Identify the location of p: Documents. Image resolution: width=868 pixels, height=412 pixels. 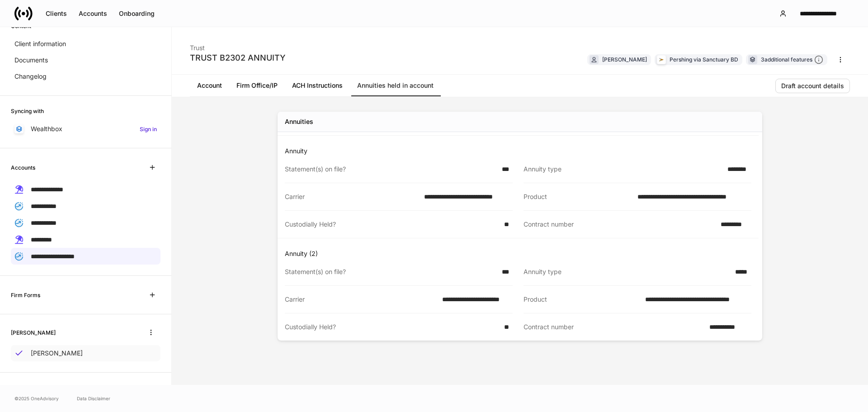
(31, 60).